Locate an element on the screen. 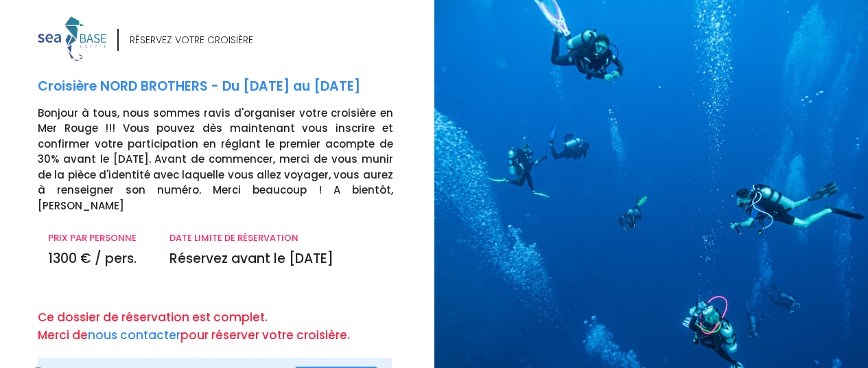 The image size is (868, 368). p: Ce dossier de réservation est complet. Merci de pour réserver votre croisière. is located at coordinates (231, 326).